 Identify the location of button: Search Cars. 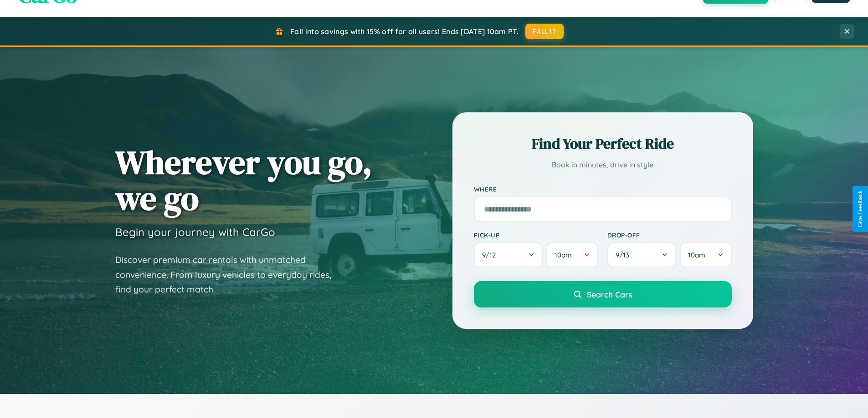
(603, 294).